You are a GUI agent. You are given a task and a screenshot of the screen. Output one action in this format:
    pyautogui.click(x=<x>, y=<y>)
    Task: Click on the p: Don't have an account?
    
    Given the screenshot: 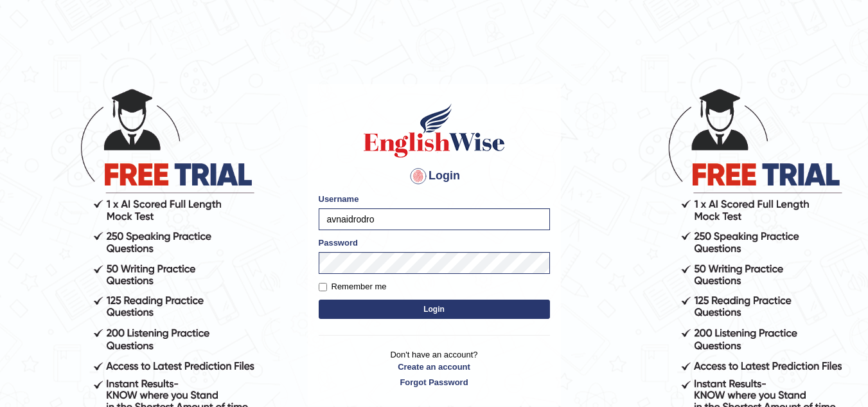 What is the action you would take?
    pyautogui.click(x=434, y=368)
    